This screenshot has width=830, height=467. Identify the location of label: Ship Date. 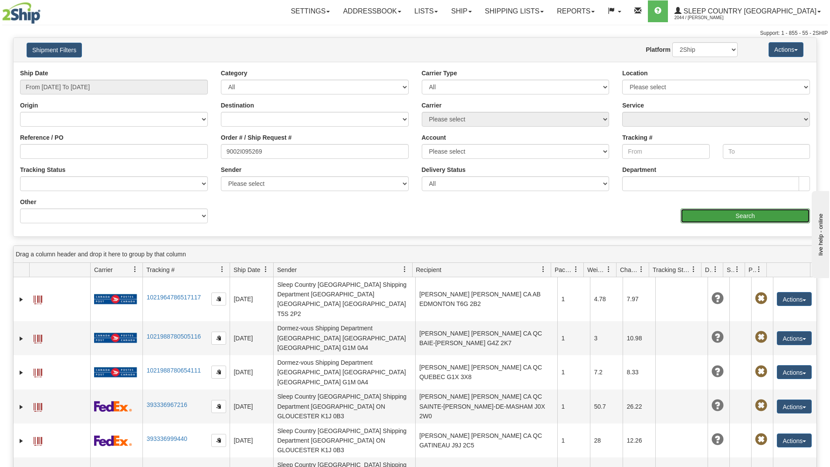
(34, 73).